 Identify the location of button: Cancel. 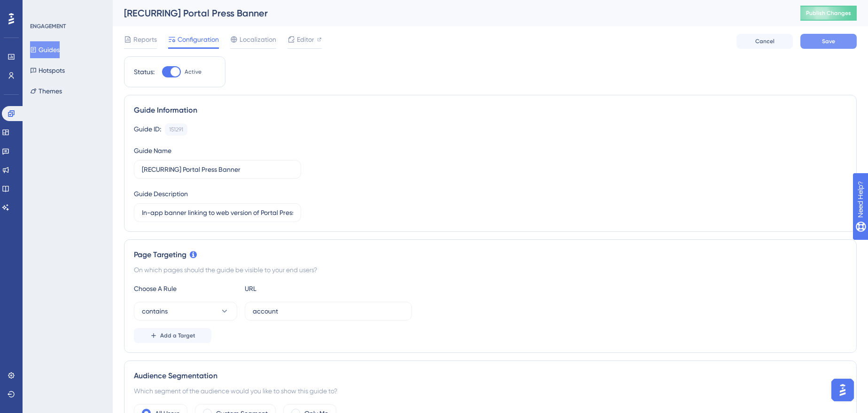
(764, 41).